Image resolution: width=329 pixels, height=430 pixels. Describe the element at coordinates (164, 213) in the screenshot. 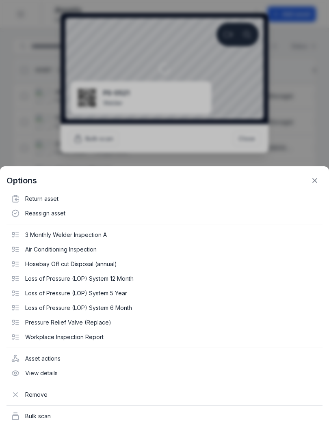

I see `div: Reassign asset` at that location.